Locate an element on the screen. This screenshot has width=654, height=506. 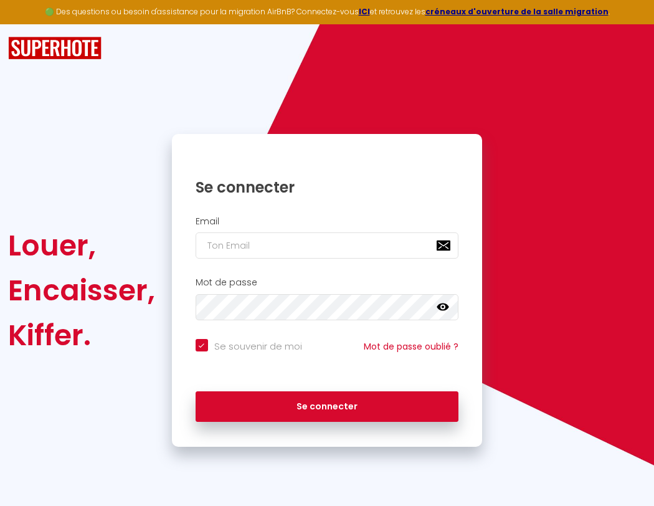
h2: Email is located at coordinates (327, 221).